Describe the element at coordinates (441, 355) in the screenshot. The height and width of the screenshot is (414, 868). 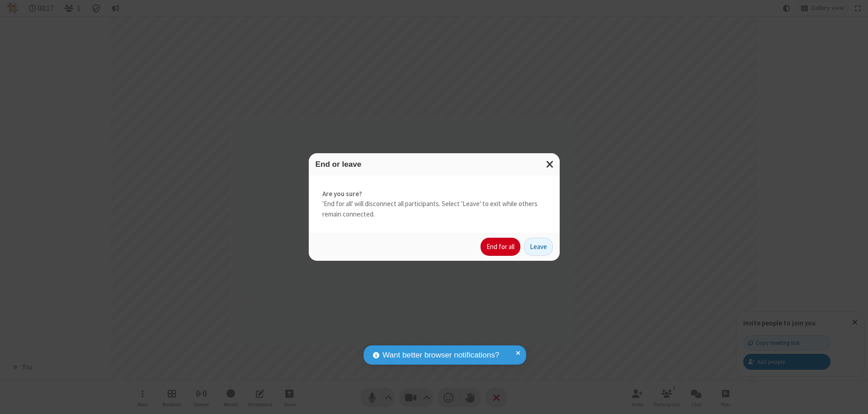
I see `span: Want better browser notifications?` at that location.